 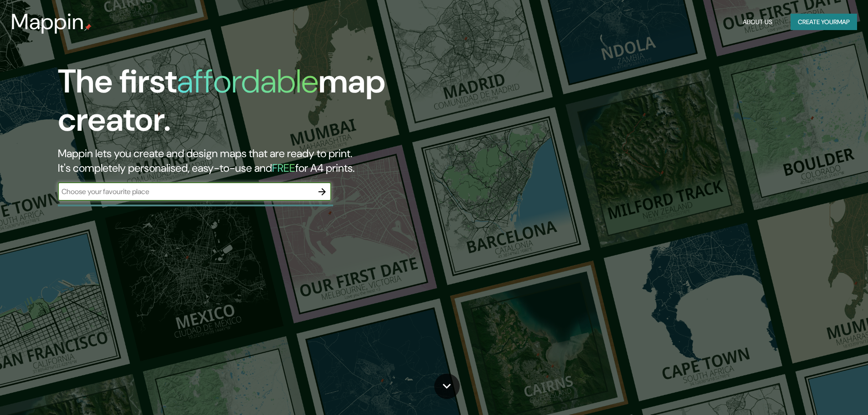 What do you see at coordinates (275, 161) in the screenshot?
I see `h2: Mappin lets you create and design maps that are ready to print. It's completely personalised, eas...` at bounding box center [275, 161].